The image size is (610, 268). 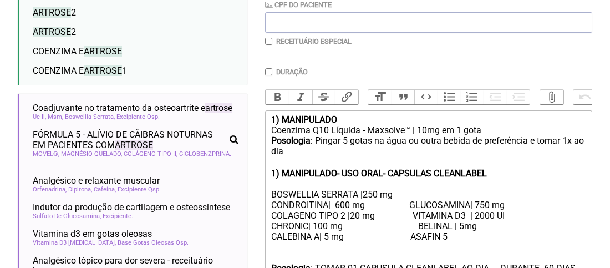 What do you see at coordinates (403, 97) in the screenshot?
I see `button: Quote` at bounding box center [403, 97].